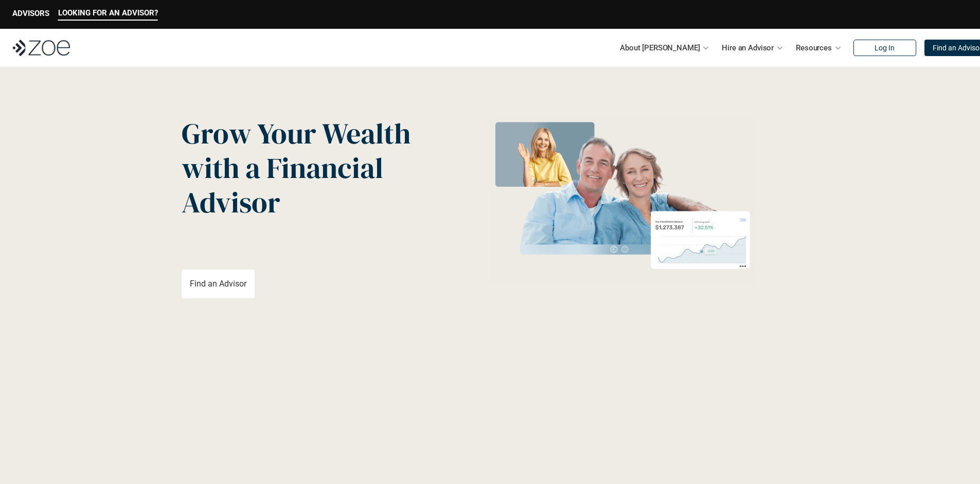  Describe the element at coordinates (885, 48) in the screenshot. I see `a: Log In` at that location.